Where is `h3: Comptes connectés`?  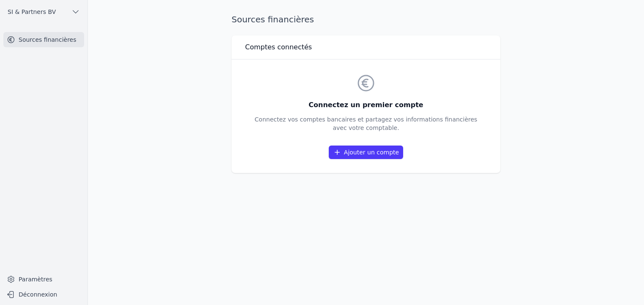 h3: Comptes connectés is located at coordinates (279, 47).